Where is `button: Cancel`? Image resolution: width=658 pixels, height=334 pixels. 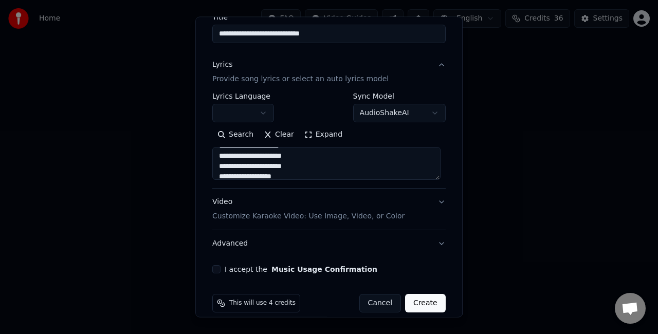 button: Cancel is located at coordinates (380, 303).